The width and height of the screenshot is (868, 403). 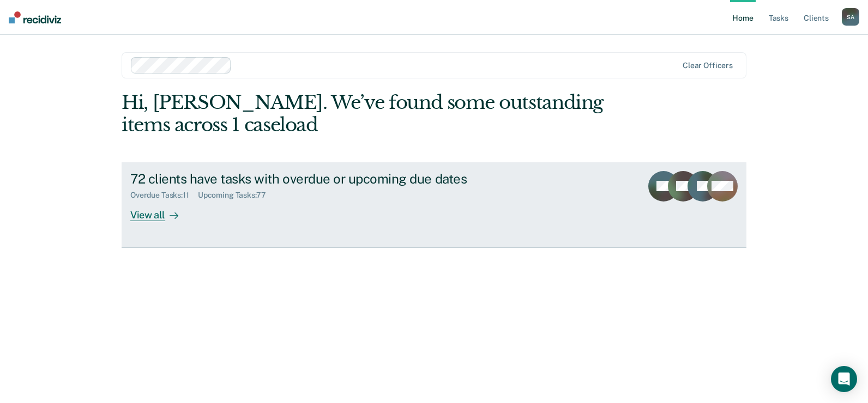 What do you see at coordinates (164, 195) in the screenshot?
I see `div: Overdue Tasks : 11` at bounding box center [164, 195].